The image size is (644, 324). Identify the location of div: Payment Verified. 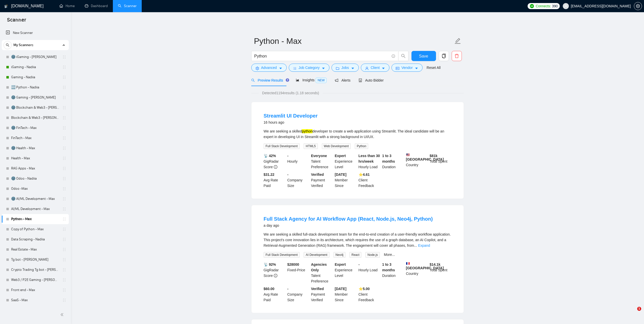
(322, 295).